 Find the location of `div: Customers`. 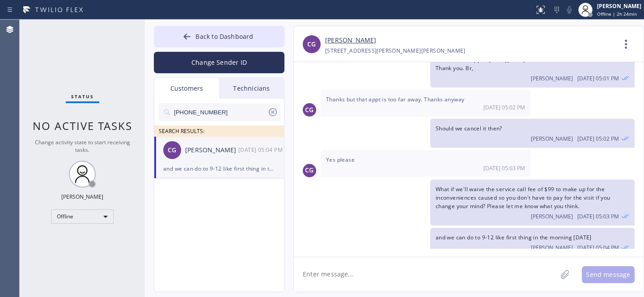

div: Customers is located at coordinates (186, 88).